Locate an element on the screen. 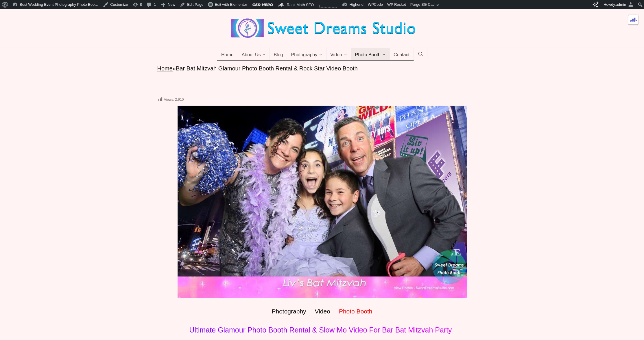  img: bar bat mitzvah photography booth party rental kids entertainment nj ny is located at coordinates (322, 202).